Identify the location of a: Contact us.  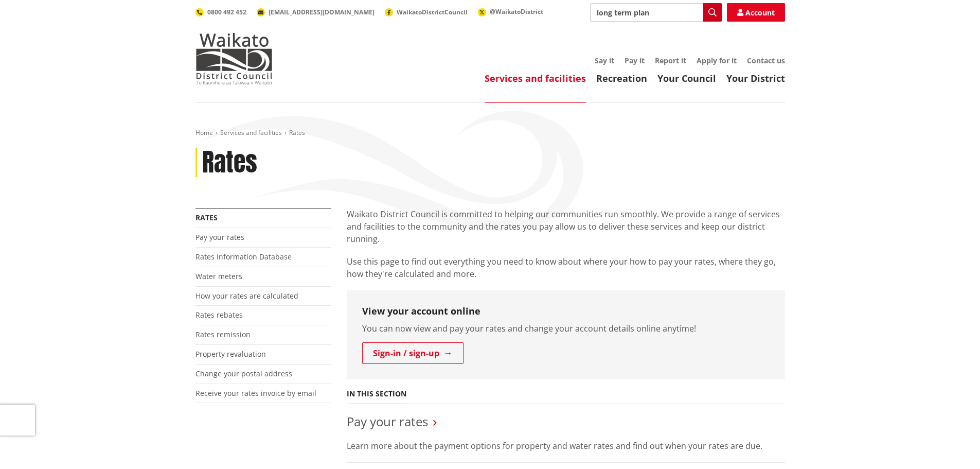
(766, 60).